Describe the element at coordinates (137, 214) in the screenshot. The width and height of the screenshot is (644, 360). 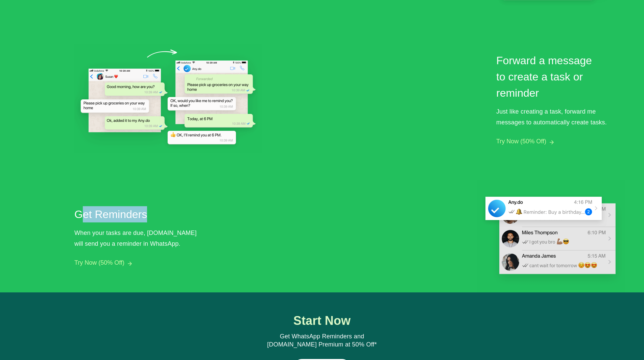
I see `h2: Get Reminders` at that location.